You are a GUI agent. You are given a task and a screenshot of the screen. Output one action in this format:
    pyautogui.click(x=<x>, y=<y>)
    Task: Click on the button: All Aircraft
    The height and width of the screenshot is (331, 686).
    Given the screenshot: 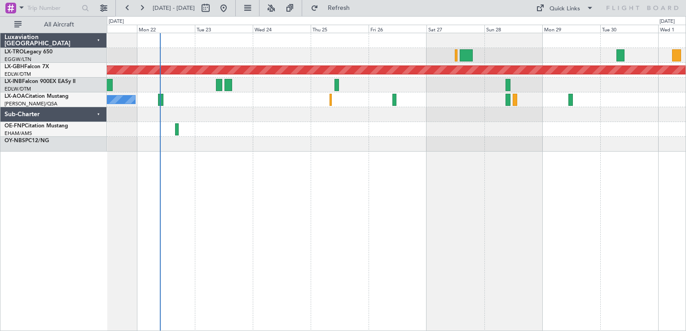 What is the action you would take?
    pyautogui.click(x=53, y=25)
    